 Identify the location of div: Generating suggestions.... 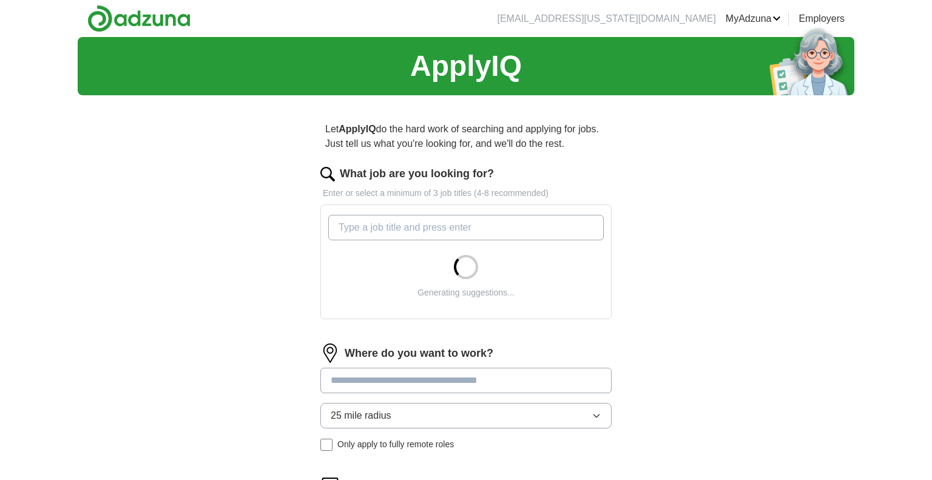
(466, 293).